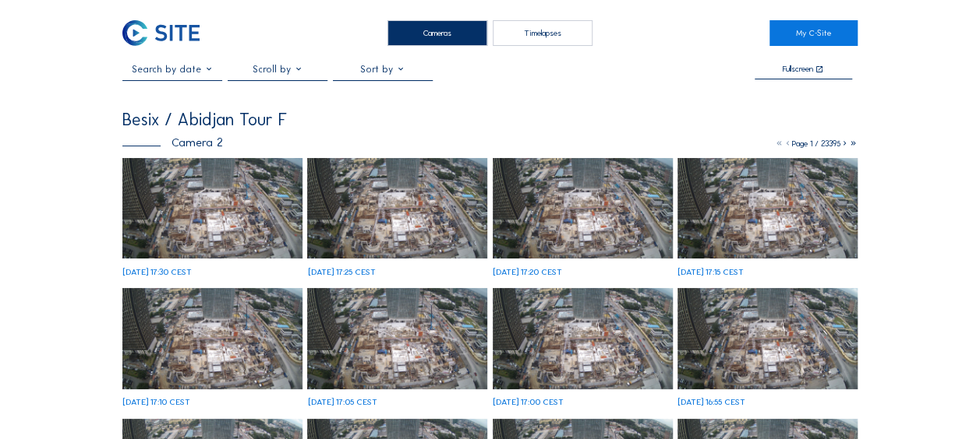 This screenshot has width=980, height=439. Describe the element at coordinates (172, 70) in the screenshot. I see `input: Search by date 󰅀` at that location.